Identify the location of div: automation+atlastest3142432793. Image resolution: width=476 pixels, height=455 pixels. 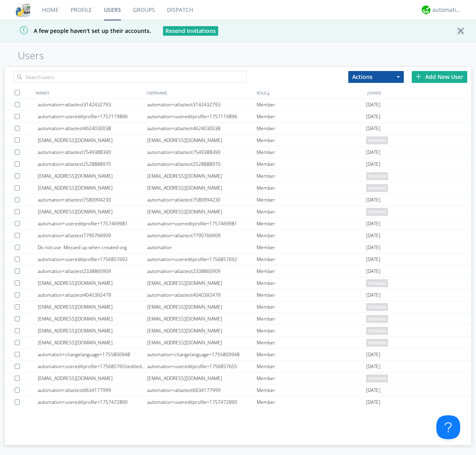
(202, 104).